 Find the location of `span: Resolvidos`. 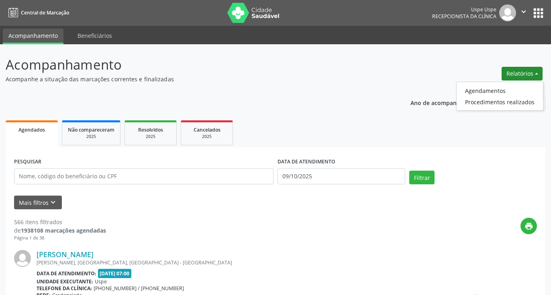

span: Resolvidos is located at coordinates (151, 129).